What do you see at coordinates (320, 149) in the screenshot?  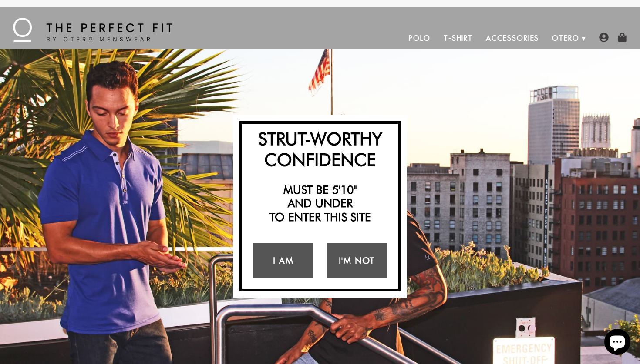 I see `h2: Strut-Worthy Confidence` at bounding box center [320, 149].